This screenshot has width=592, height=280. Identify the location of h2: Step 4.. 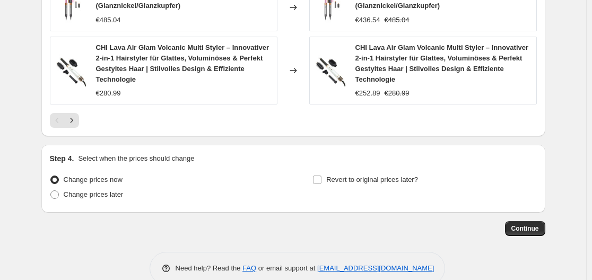
(62, 158).